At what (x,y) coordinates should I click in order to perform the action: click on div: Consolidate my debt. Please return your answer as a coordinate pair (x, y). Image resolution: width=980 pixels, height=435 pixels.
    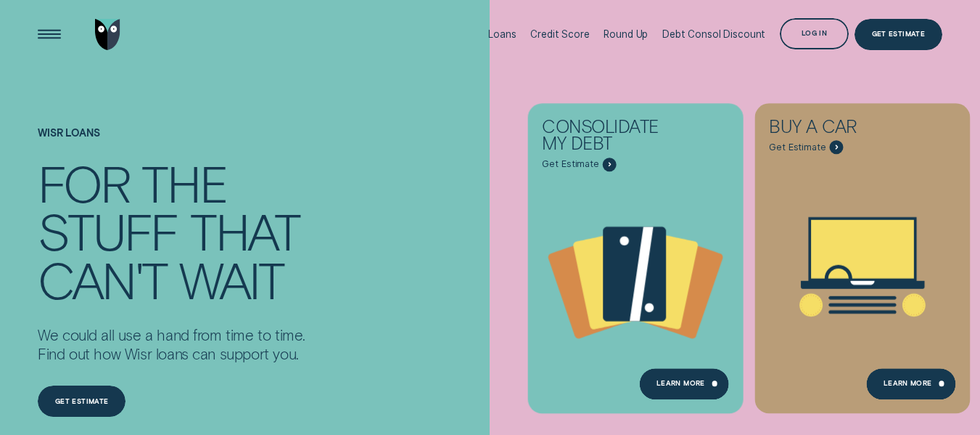
    Looking at the image, I should click on (610, 137).